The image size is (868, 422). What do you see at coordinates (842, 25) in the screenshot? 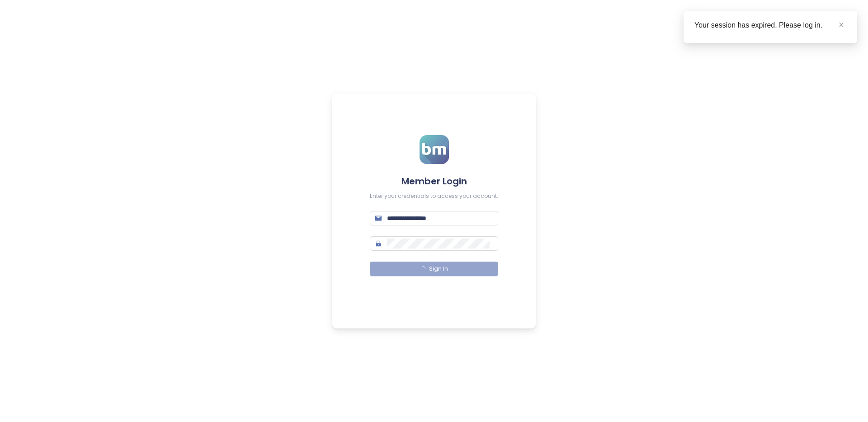
I see `span: close` at bounding box center [842, 25].